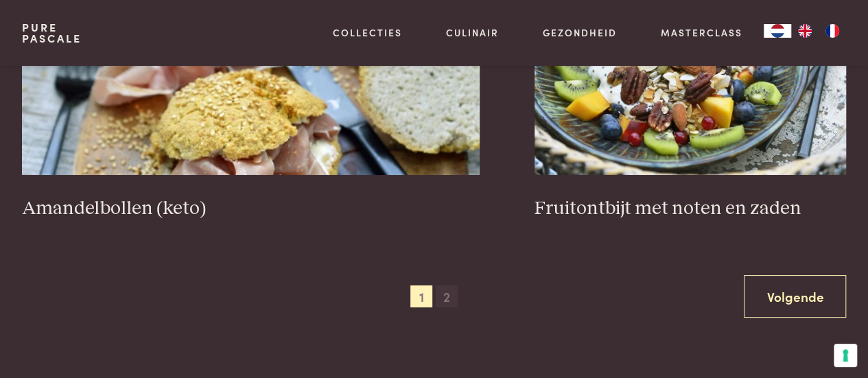  Describe the element at coordinates (690, 208) in the screenshot. I see `h3: Fruitontbijt met noten en zaden` at that location.